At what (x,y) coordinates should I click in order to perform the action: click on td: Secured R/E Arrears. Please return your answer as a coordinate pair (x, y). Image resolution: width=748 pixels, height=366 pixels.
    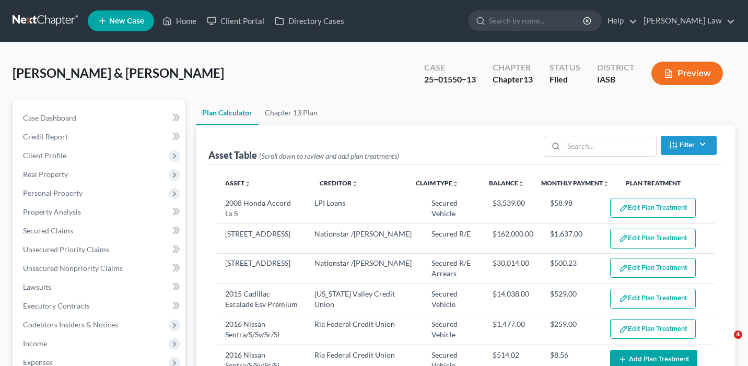
    Looking at the image, I should click on (453, 268).